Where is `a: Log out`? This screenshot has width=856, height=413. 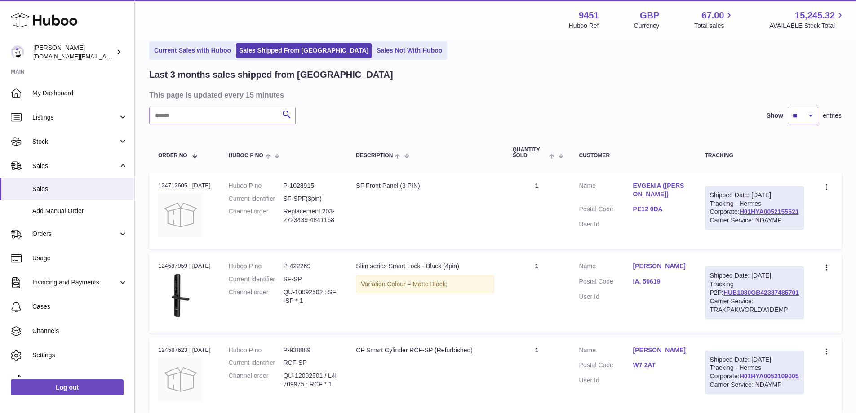 a: Log out is located at coordinates (67, 387).